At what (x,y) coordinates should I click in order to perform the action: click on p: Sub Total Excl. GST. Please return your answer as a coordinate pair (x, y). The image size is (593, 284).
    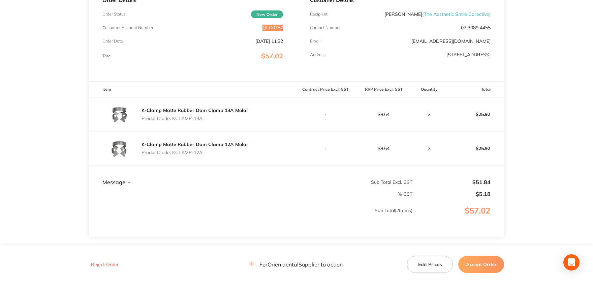
    Looking at the image, I should click on (354, 182).